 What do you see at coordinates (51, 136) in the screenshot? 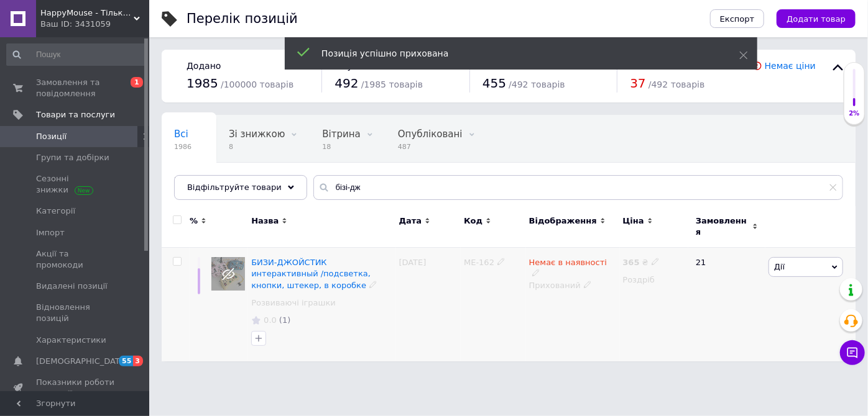
I see `span: Позиції` at bounding box center [51, 136].